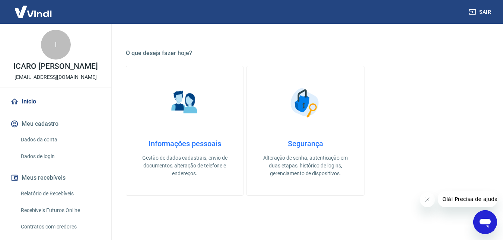  I want to click on a: Informações pessoaisInformações pessoaisGestão de dados cadastrais, envio de documentos, alteraçã..., so click(185, 131).